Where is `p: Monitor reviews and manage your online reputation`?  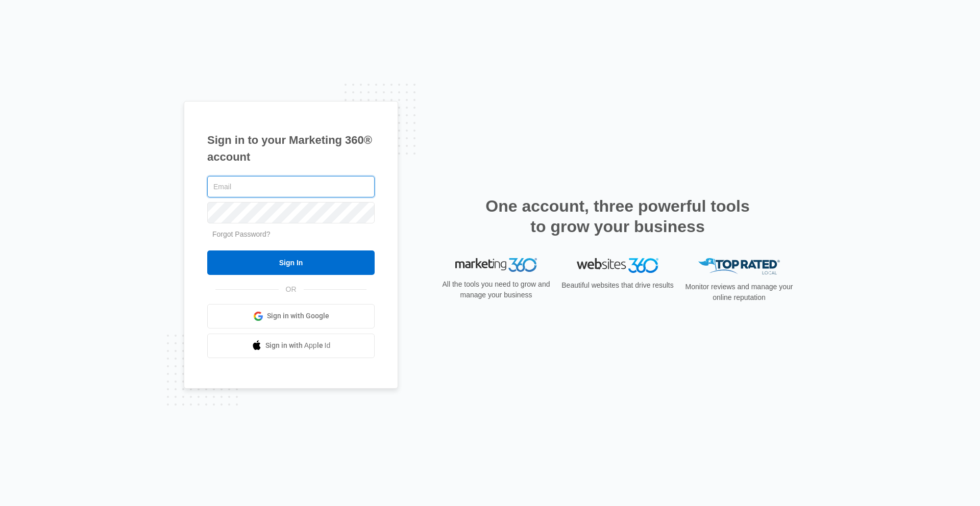
p: Monitor reviews and manage your online reputation is located at coordinates (739, 292).